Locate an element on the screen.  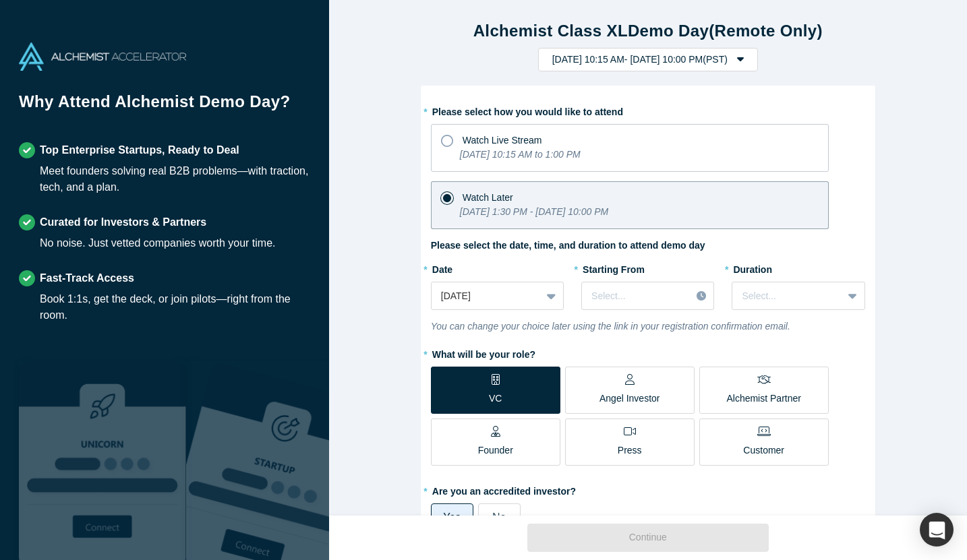
img: Robust Technologies is located at coordinates (103, 460).